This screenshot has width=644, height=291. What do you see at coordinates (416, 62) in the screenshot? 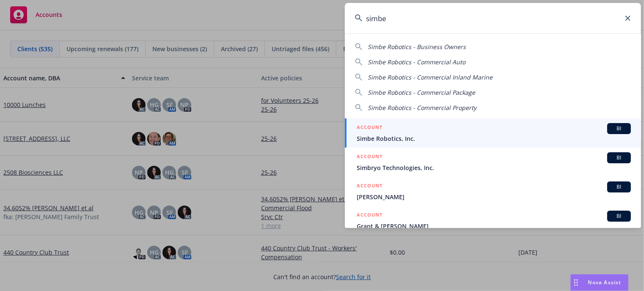
I see `span: Simbe Robotics - Commercial Auto` at bounding box center [416, 62].